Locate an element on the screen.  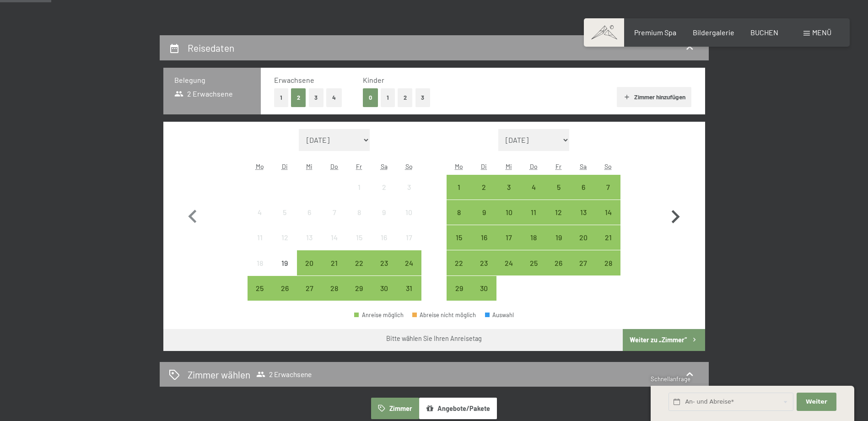
div: Sat Sep 27 2025 is located at coordinates (583, 262).